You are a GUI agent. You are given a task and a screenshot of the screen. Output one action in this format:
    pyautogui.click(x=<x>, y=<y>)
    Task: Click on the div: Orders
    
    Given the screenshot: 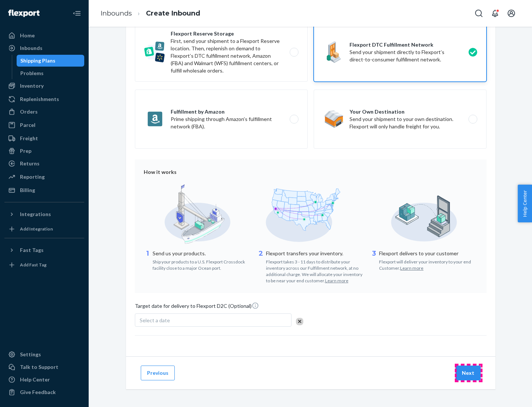 What is the action you would take?
    pyautogui.click(x=29, y=112)
    